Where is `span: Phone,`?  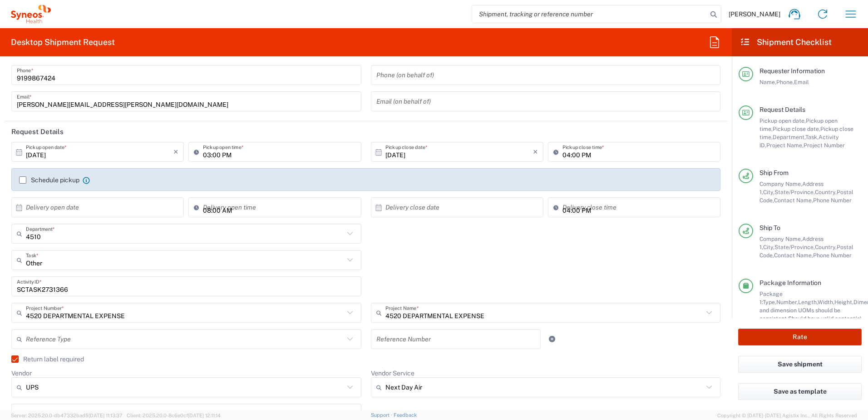 span: Phone, is located at coordinates (785, 82).